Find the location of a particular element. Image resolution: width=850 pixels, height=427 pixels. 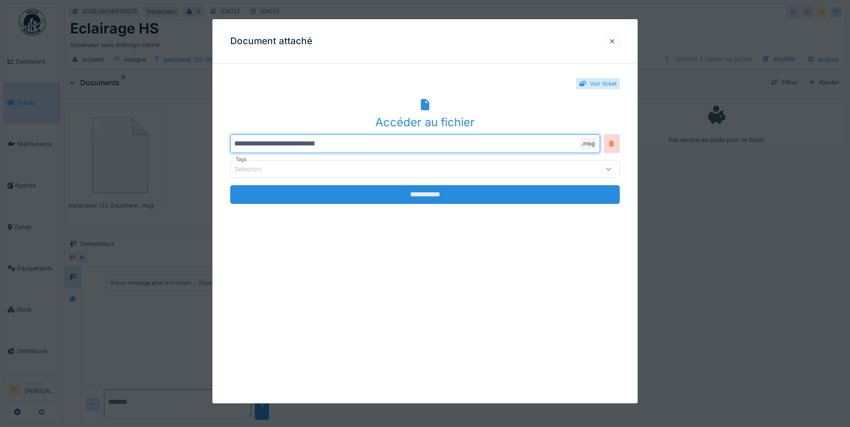

div: Accéder au fichier is located at coordinates (425, 122).